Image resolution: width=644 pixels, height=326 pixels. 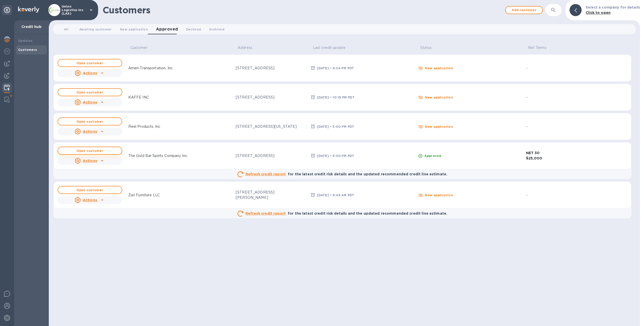 I want to click on span: Net Terms, so click(x=537, y=48).